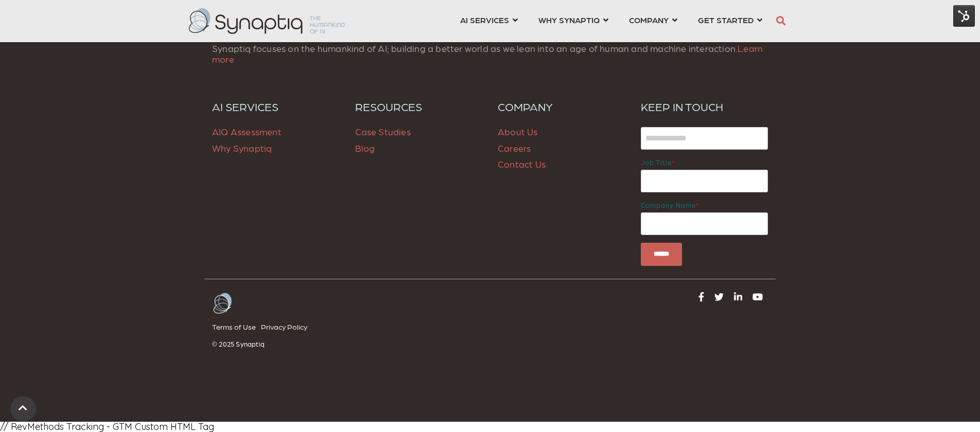  Describe the element at coordinates (964, 16) in the screenshot. I see `img: HubSpot Tools Menu Toggle` at that location.